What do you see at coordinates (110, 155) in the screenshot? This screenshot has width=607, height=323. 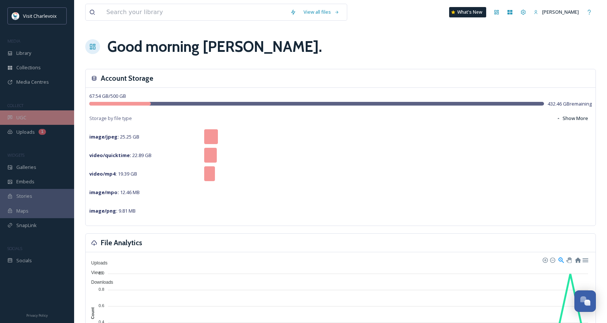 I see `strong: video/quicktime :` at bounding box center [110, 155].